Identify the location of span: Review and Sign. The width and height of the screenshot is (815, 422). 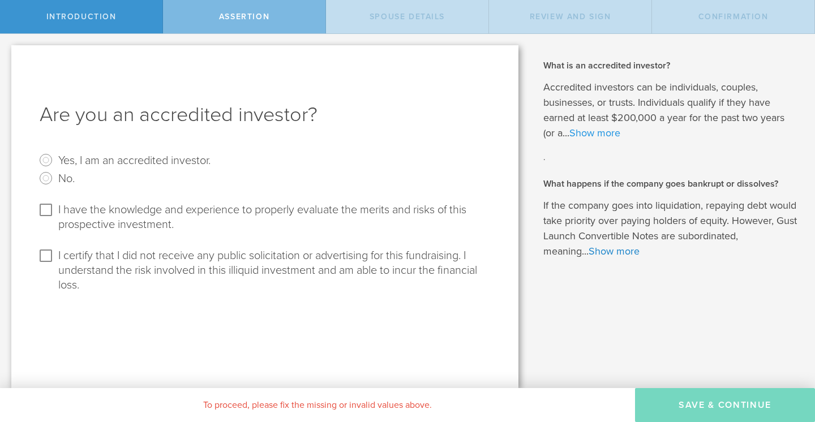
(570, 16).